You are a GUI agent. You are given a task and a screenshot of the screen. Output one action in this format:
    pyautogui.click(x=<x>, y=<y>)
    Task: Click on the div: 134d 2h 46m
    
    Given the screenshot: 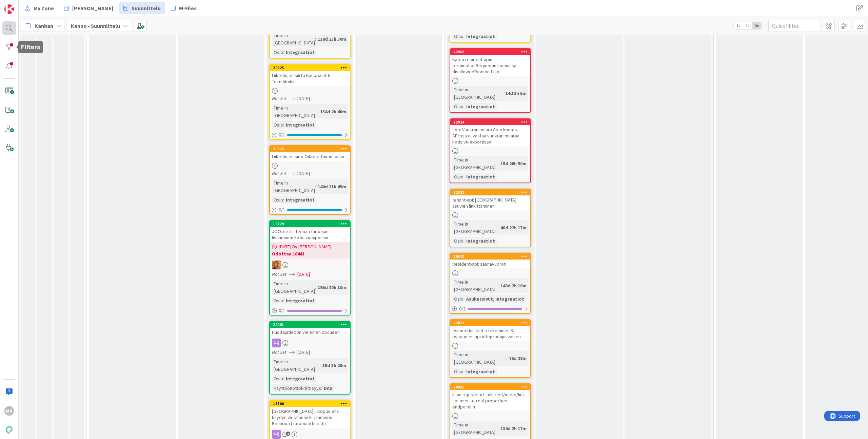 What is the action you would take?
    pyautogui.click(x=333, y=112)
    